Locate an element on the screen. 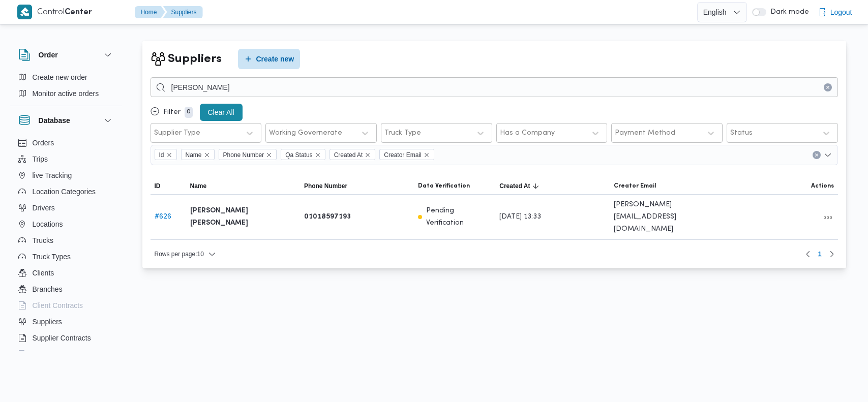 The height and width of the screenshot is (402, 868). b: 01018597193 is located at coordinates (327, 217).